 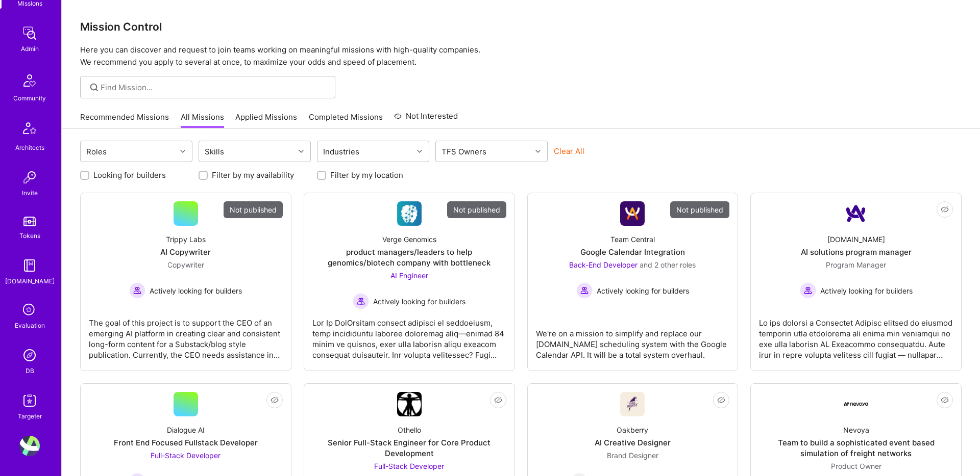 I want to click on div: TFS Owners, so click(x=464, y=152).